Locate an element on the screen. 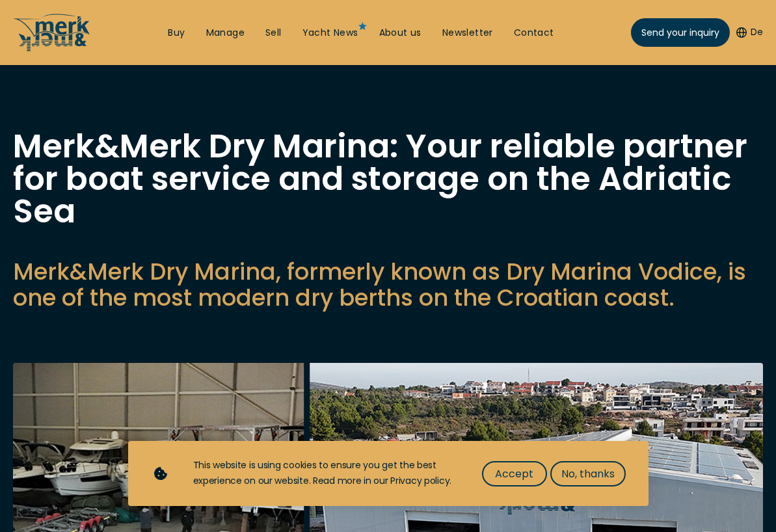  h1: Merk&Merk Dry Marina: Your reliable partner for boat service and storage on the Adriatic Sea is located at coordinates (388, 179).